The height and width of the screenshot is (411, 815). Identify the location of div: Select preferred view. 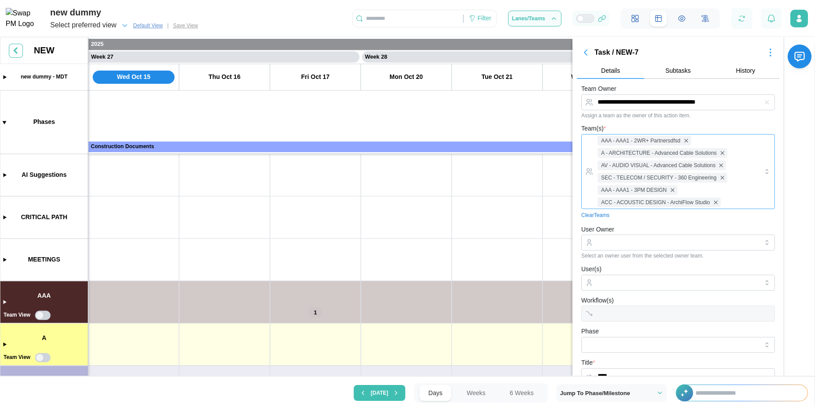
(83, 25).